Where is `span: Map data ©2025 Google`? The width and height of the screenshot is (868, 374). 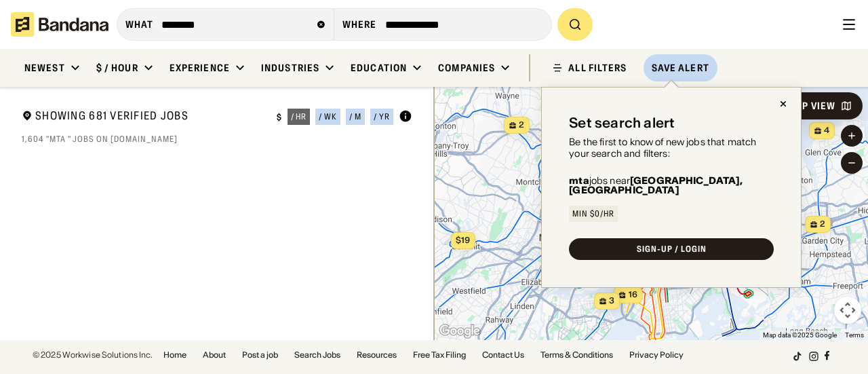
span: Map data ©2025 Google is located at coordinates (800, 334).